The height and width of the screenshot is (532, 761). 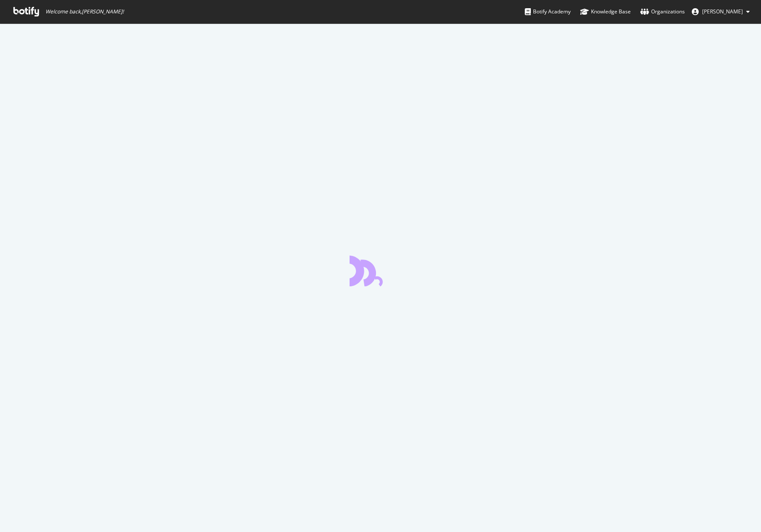 What do you see at coordinates (548, 12) in the screenshot?
I see `div: Botify Academy` at bounding box center [548, 12].